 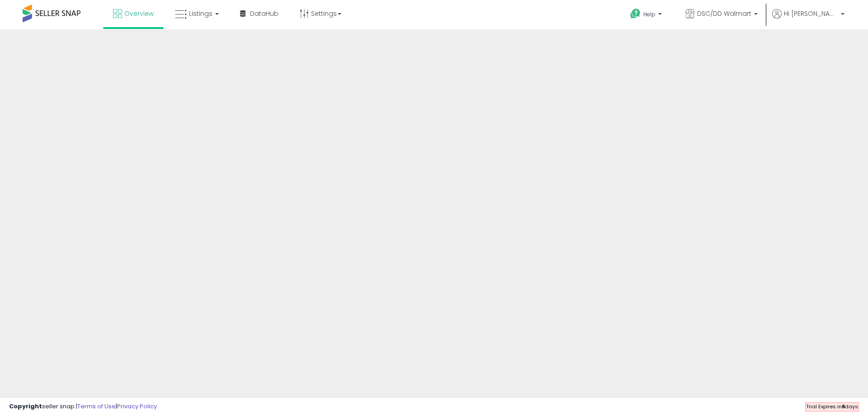 What do you see at coordinates (137, 406) in the screenshot?
I see `a: Privacy Policy` at bounding box center [137, 406].